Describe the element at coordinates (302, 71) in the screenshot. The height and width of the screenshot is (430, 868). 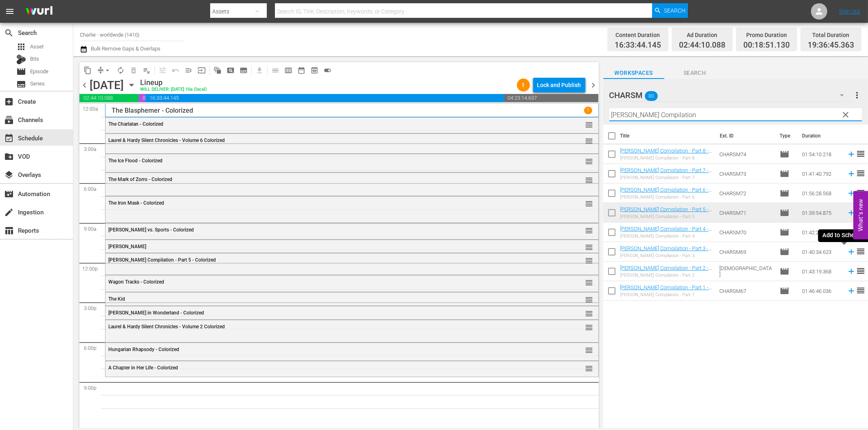
I see `span: Month Calendar View` at that location.